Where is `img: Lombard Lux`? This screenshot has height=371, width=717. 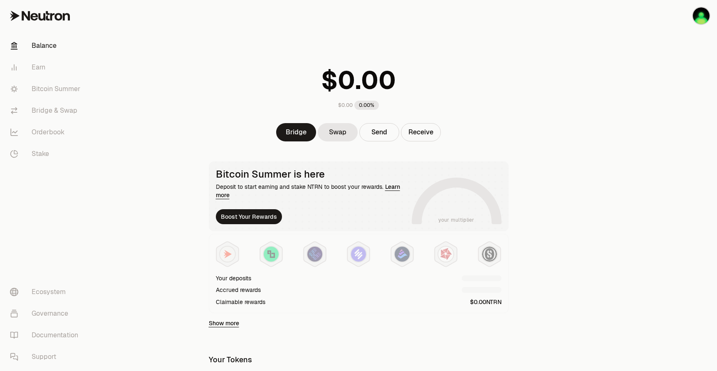
img: Lombard Lux is located at coordinates (271, 254).